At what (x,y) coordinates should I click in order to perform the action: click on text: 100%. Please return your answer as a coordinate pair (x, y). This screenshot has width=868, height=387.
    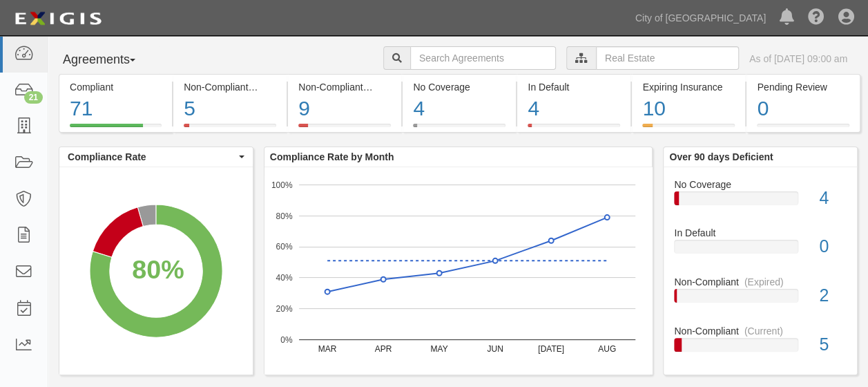
    Looking at the image, I should click on (282, 184).